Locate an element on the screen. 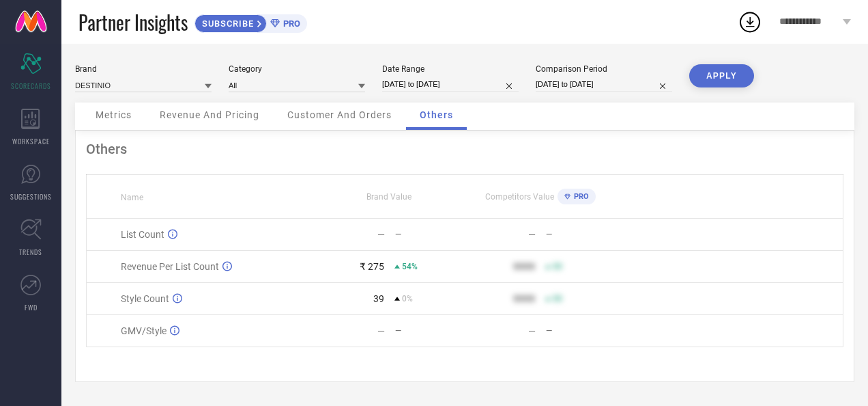  span: Customer And Orders is located at coordinates (339, 115).